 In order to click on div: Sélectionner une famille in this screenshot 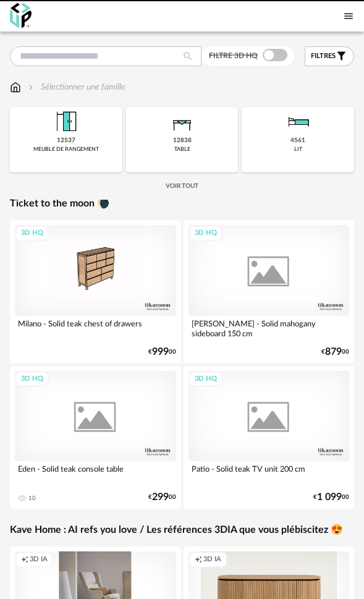, I will do `click(75, 87)`.